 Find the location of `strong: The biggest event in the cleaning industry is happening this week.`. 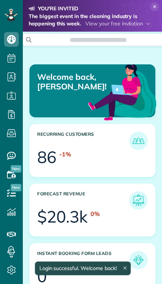

strong: The biggest event in the cleaning industry is happening this week. is located at coordinates (83, 20).